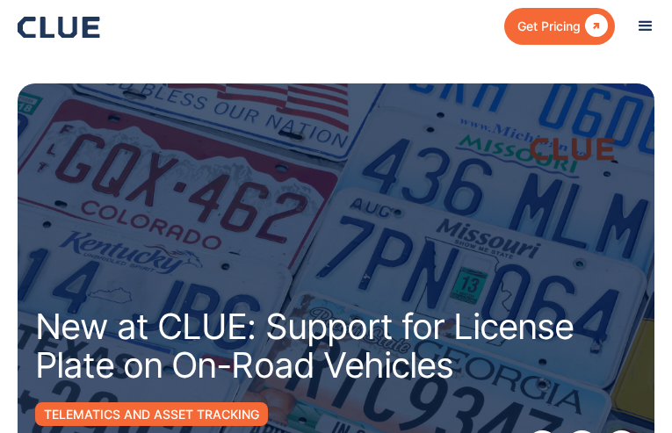  What do you see at coordinates (560, 25) in the screenshot?
I see `a: Get Pricing` at bounding box center [560, 25].